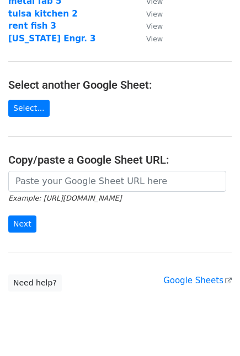 This screenshot has width=240, height=356. What do you see at coordinates (29, 108) in the screenshot?
I see `a: Select...` at bounding box center [29, 108].